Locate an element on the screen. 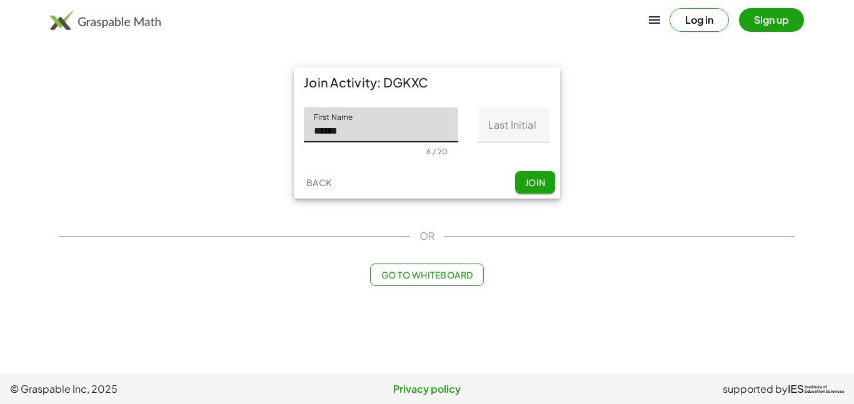 The height and width of the screenshot is (404, 854). span: supported by is located at coordinates (755, 389).